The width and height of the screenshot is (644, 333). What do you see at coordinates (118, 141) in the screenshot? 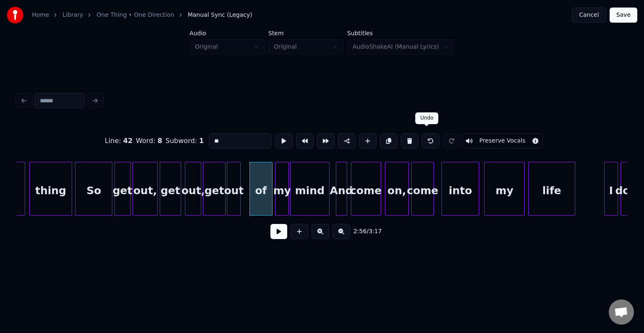
I see `div: Line :` at bounding box center [118, 141].